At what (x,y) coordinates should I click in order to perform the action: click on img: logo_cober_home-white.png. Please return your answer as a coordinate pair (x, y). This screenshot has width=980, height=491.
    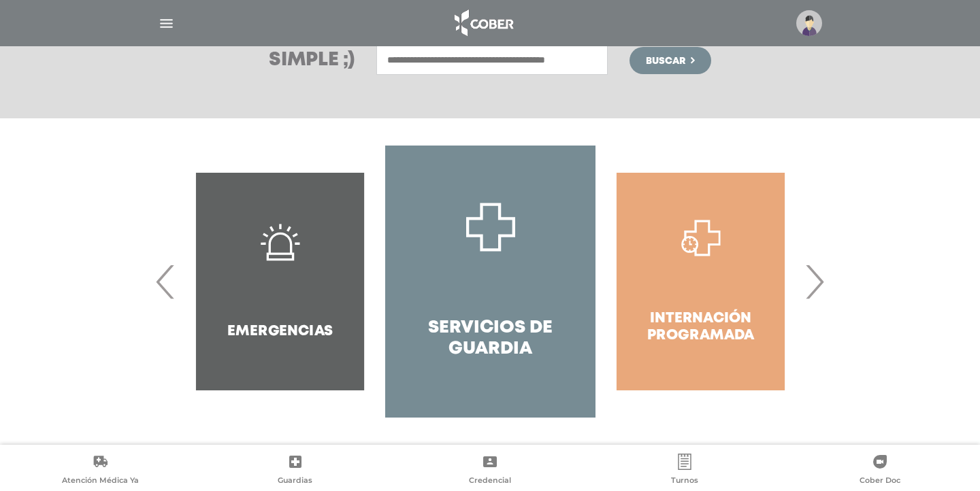
    Looking at the image, I should click on (483, 23).